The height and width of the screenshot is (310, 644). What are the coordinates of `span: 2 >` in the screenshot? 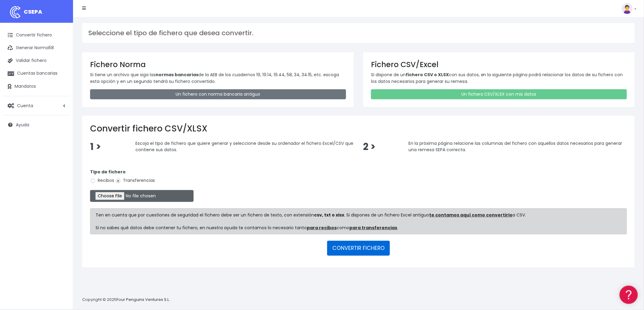 It's located at (369, 147).